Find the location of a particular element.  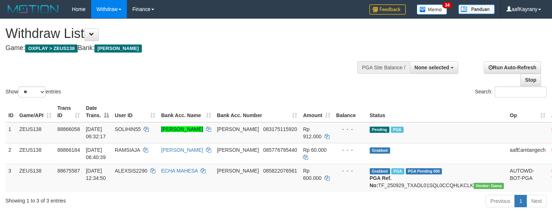

span: Pending is located at coordinates (380, 129).